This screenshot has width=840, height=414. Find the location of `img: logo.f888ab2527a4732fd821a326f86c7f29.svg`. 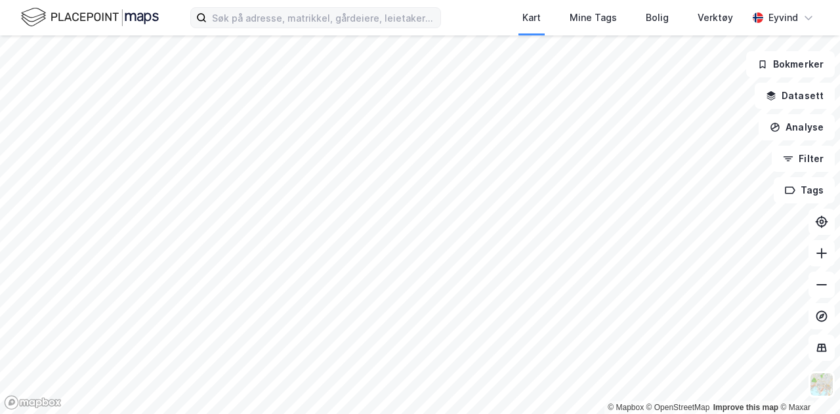

img: logo.f888ab2527a4732fd821a326f86c7f29.svg is located at coordinates (90, 17).